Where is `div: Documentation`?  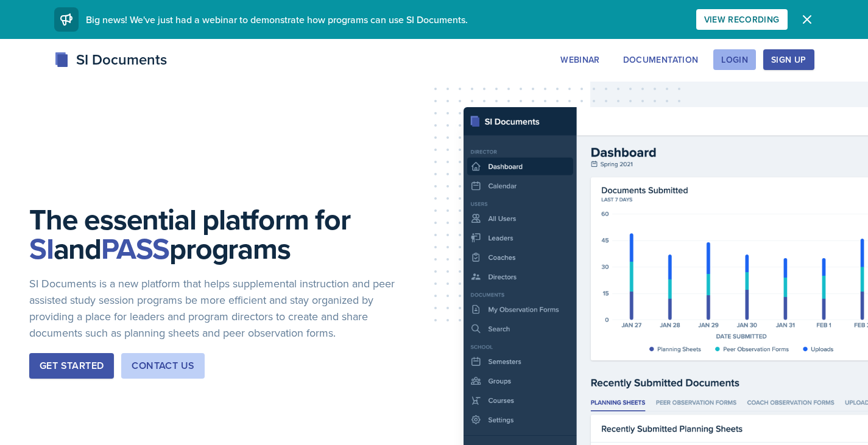 div: Documentation is located at coordinates (661, 60).